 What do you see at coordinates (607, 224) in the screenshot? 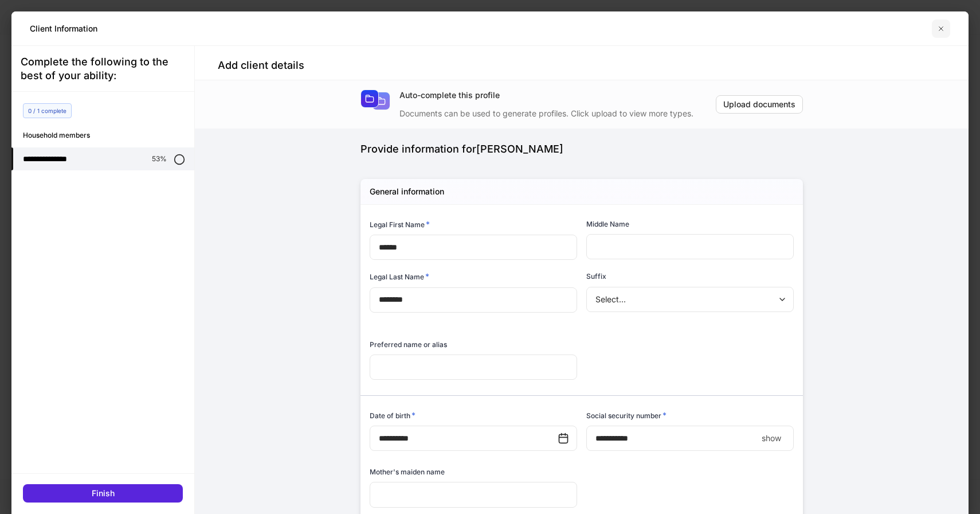
I see `h6: Middle Name` at bounding box center [607, 224].